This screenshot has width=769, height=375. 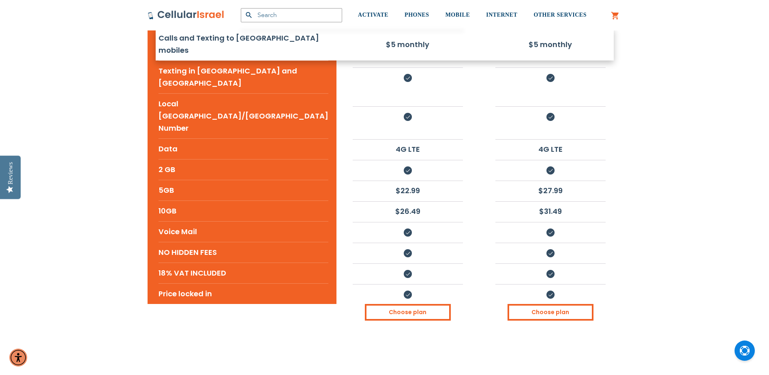 I want to click on li: 5GB, so click(x=243, y=190).